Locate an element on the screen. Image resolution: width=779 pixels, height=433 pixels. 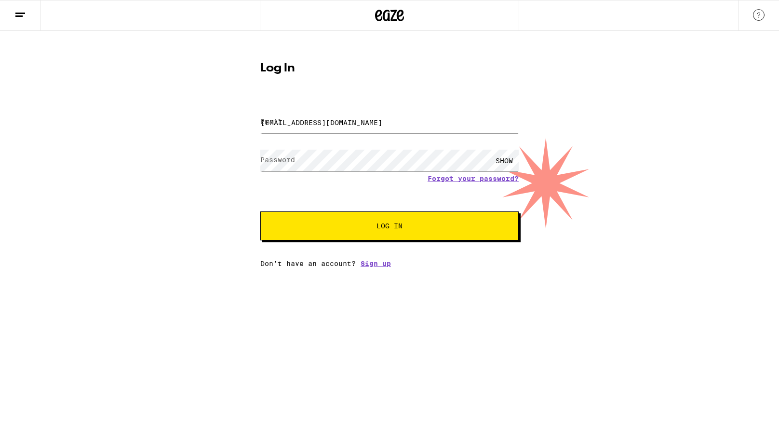
a: Sign up is located at coordinates (376, 263).